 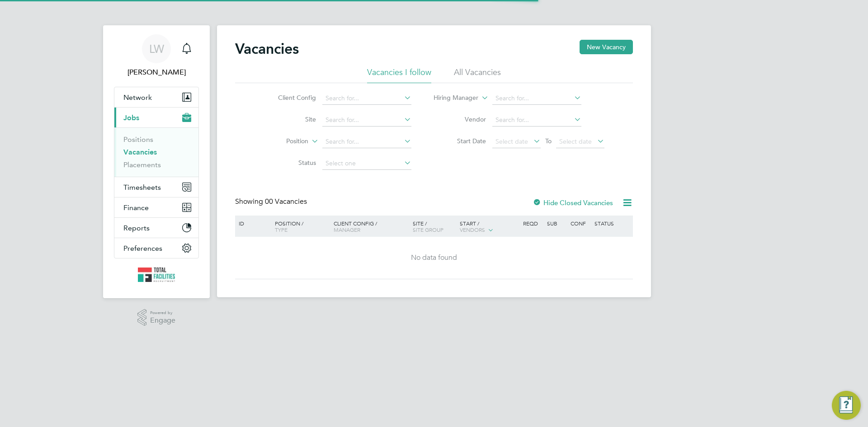 What do you see at coordinates (143, 248) in the screenshot?
I see `span: Preferences` at bounding box center [143, 248].